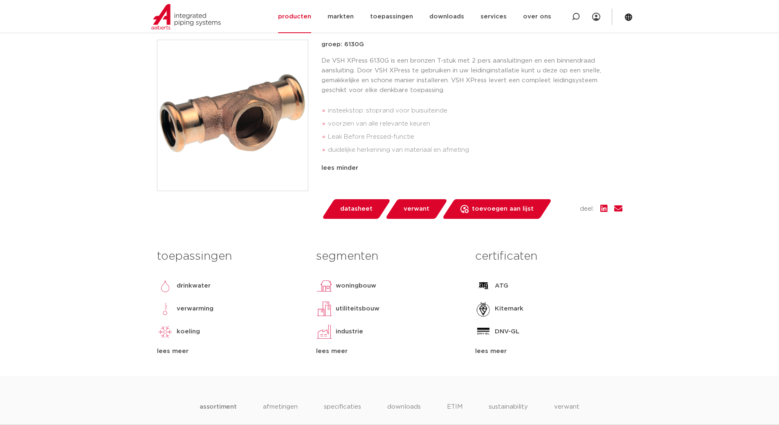 The height and width of the screenshot is (425, 779). What do you see at coordinates (349, 332) in the screenshot?
I see `p: industrie` at bounding box center [349, 332].